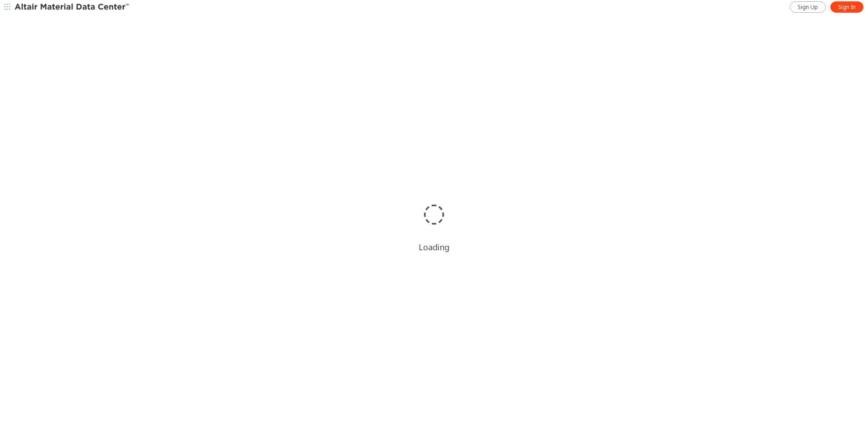  I want to click on img: Altair Material Data Center, so click(72, 8).